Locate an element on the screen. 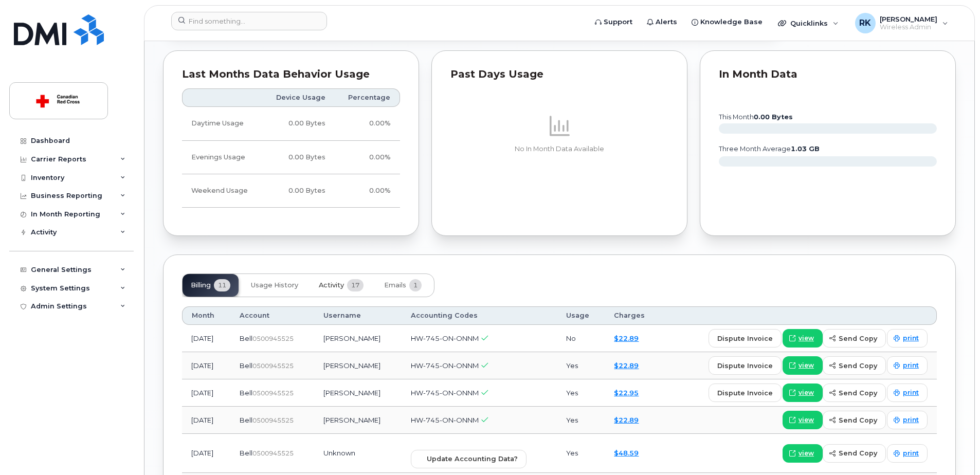 Image resolution: width=980 pixels, height=475 pixels. span: Wireless Admin is located at coordinates (908, 28).